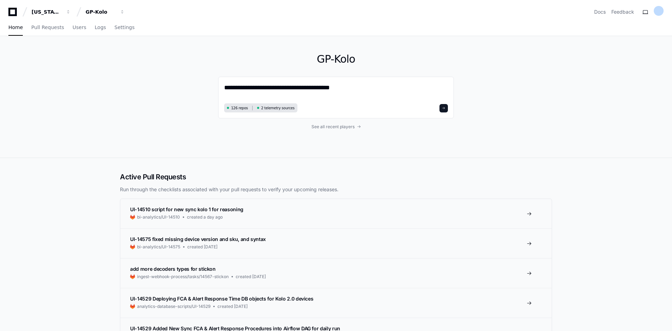  What do you see at coordinates (186, 209) in the screenshot?
I see `span: UI-14510 script for new sync kolo 1 for reasoning` at bounding box center [186, 209].